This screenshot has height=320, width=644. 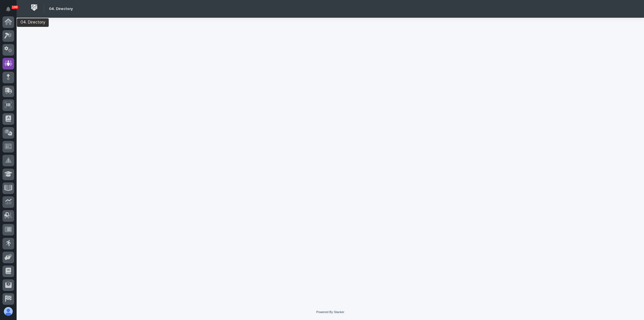 I want to click on p: 100, so click(x=15, y=7).